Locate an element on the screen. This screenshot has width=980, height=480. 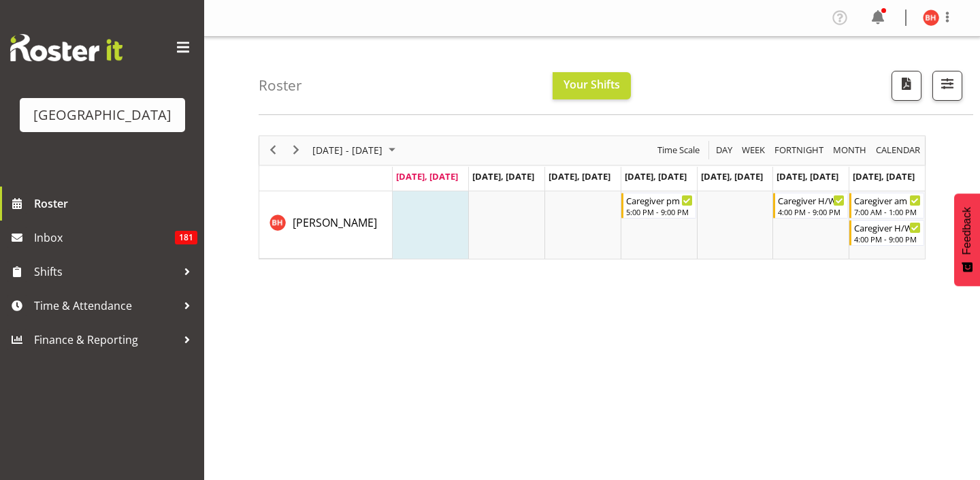
span: Roster is located at coordinates (116, 203).